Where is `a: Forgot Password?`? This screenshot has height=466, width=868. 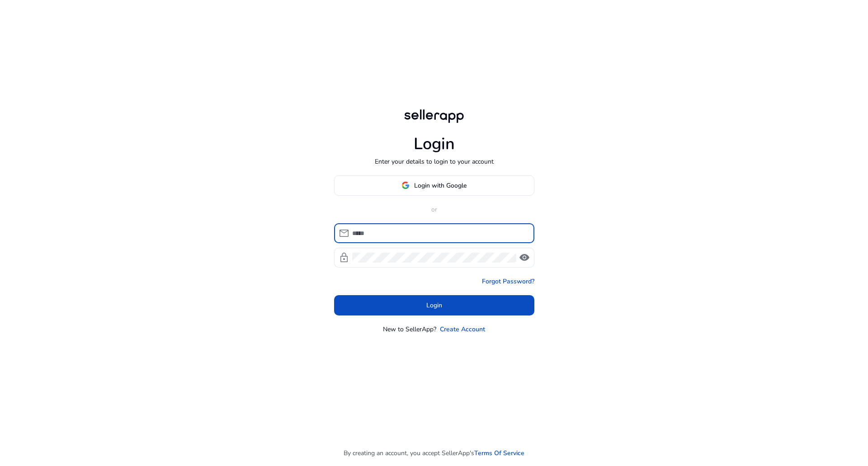
a: Forgot Password? is located at coordinates (508, 281).